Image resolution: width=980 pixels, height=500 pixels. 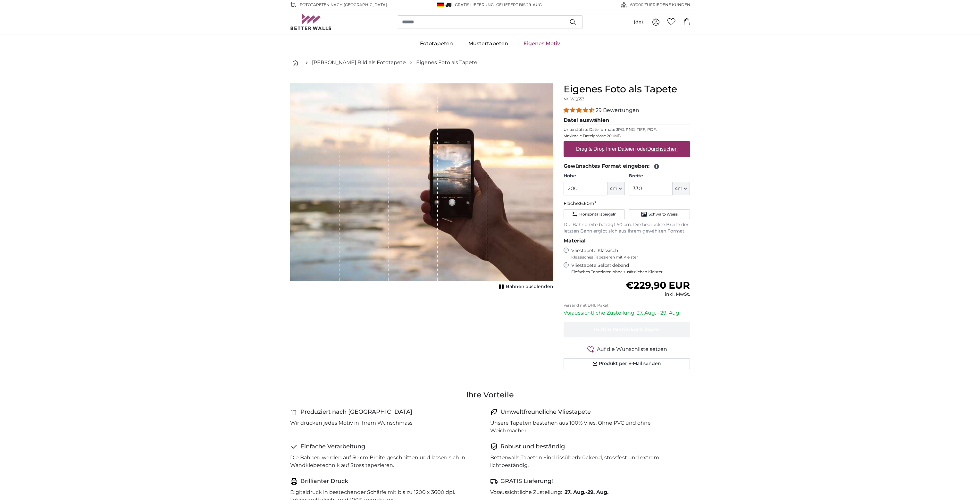 I want to click on nav: breadcrumbs, so click(x=490, y=63).